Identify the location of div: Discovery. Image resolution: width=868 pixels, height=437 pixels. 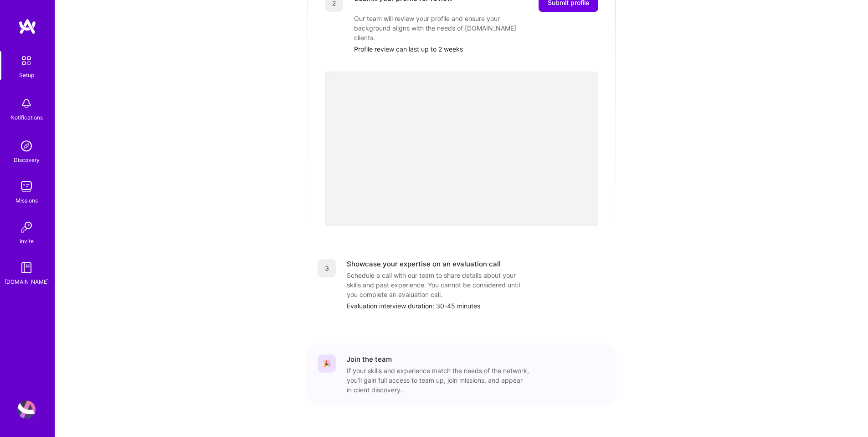
(26, 160).